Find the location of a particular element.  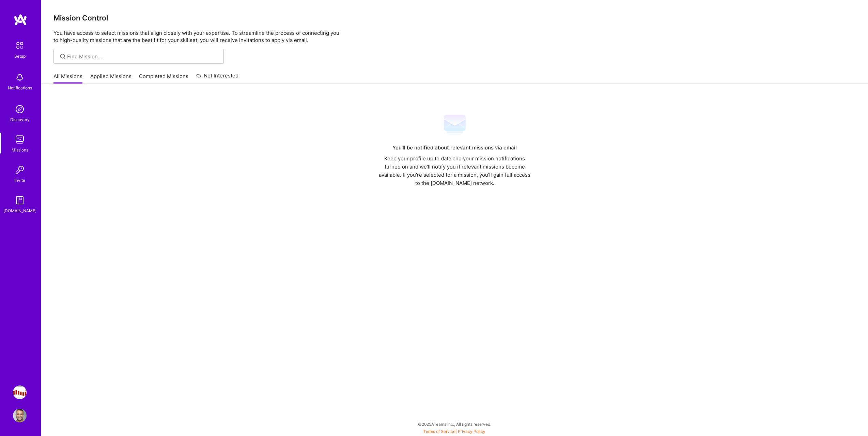

div: Discovery is located at coordinates (19, 120).